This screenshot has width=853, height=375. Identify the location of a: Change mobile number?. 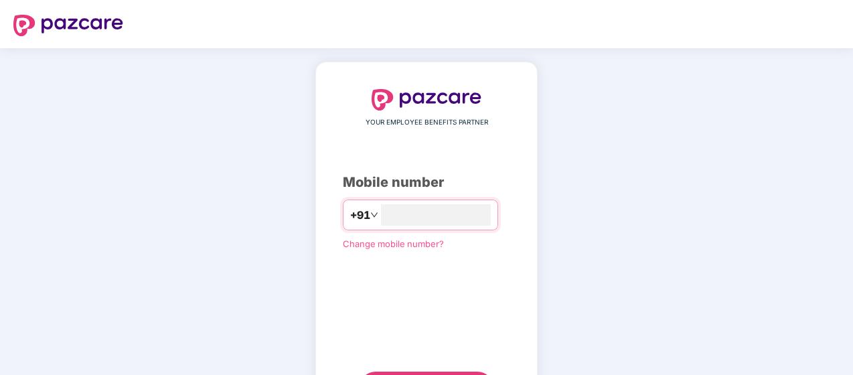
(393, 244).